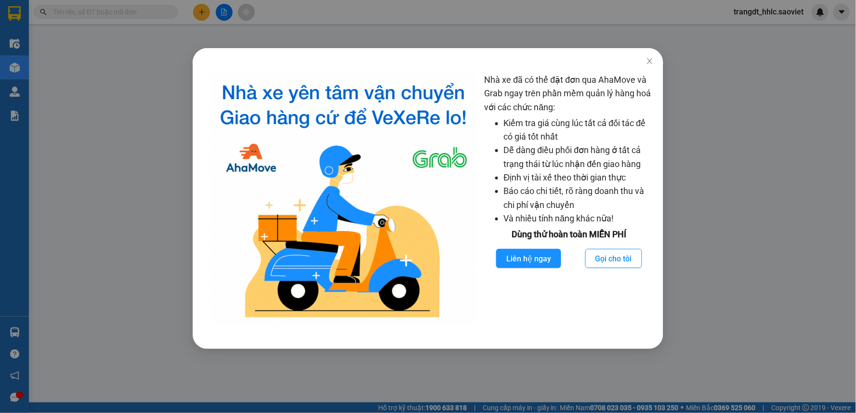 This screenshot has width=856, height=413. Describe the element at coordinates (579, 130) in the screenshot. I see `li: Kiểm tra giá cùng lúc tất cả đối tác để có giá tốt nhất` at that location.